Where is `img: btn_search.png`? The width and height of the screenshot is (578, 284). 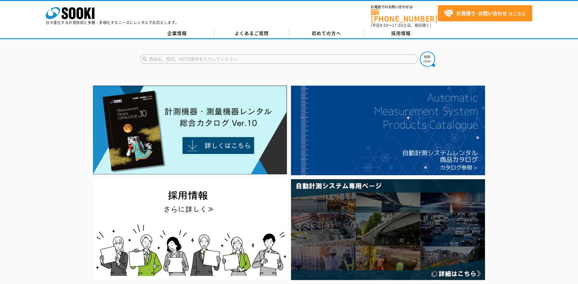
img: btn_search.png is located at coordinates (428, 59).